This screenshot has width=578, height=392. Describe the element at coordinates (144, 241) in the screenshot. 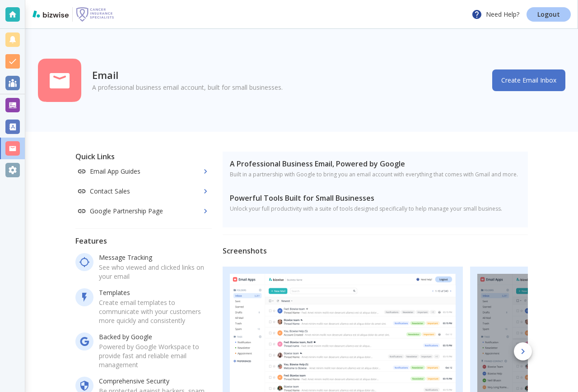

I see `h5: Features` at that location.